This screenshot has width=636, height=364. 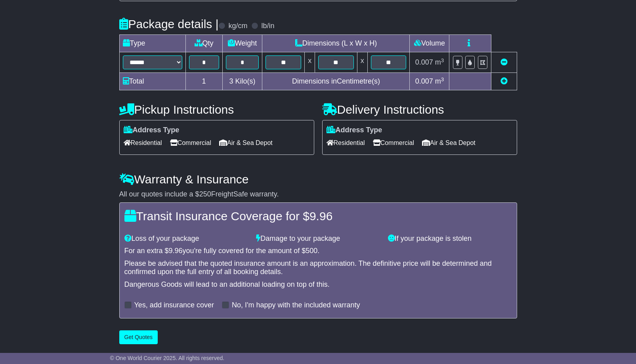 I want to click on td: Weight, so click(x=242, y=43).